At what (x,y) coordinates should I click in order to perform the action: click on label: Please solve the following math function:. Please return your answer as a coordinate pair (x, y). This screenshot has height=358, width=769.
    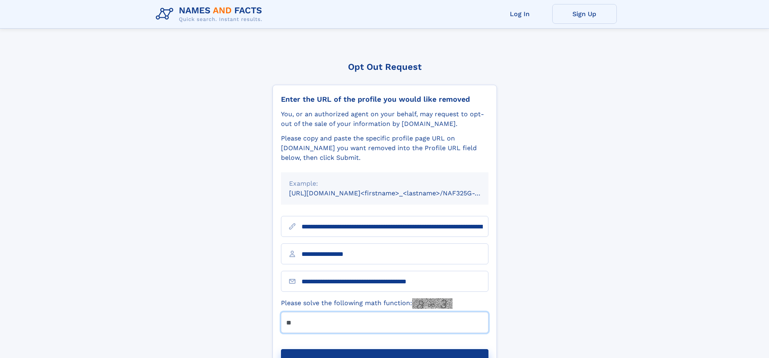
    Looking at the image, I should click on (367, 304).